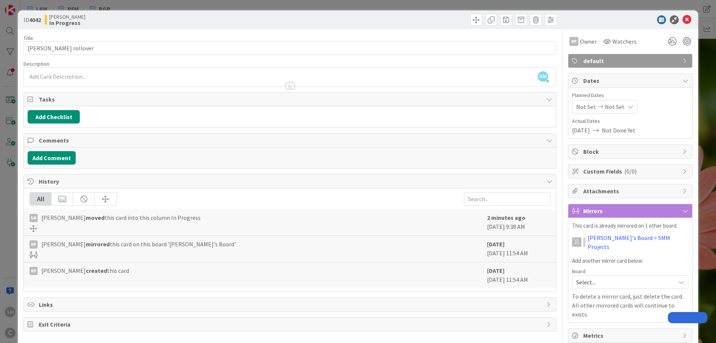 The width and height of the screenshot is (716, 343). Describe the element at coordinates (631, 61) in the screenshot. I see `span: default` at that location.